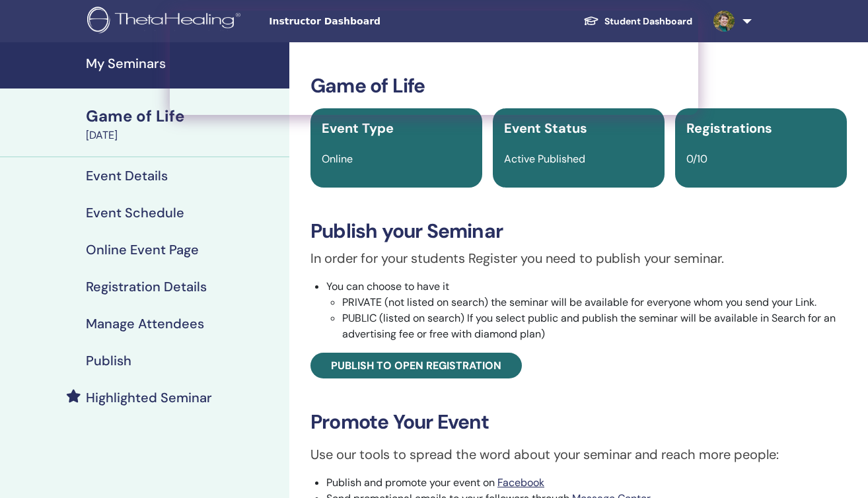  I want to click on span: Event Status, so click(546, 128).